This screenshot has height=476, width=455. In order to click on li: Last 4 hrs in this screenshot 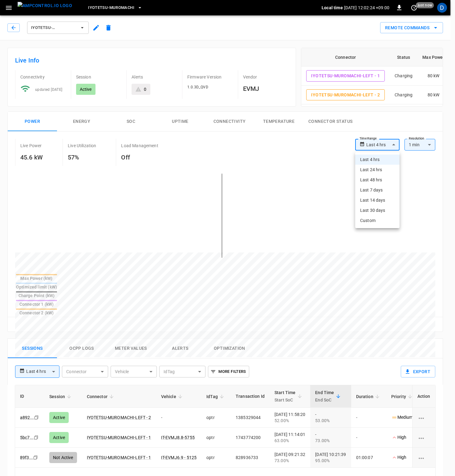, I will do `click(377, 160)`.